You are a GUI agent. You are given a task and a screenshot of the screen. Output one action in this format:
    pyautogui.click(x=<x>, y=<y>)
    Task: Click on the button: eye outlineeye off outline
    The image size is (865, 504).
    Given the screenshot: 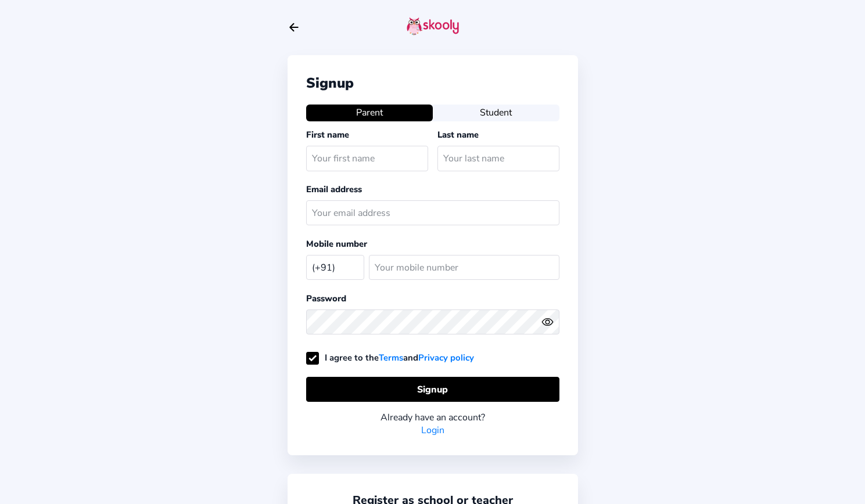 What is the action you would take?
    pyautogui.click(x=550, y=322)
    